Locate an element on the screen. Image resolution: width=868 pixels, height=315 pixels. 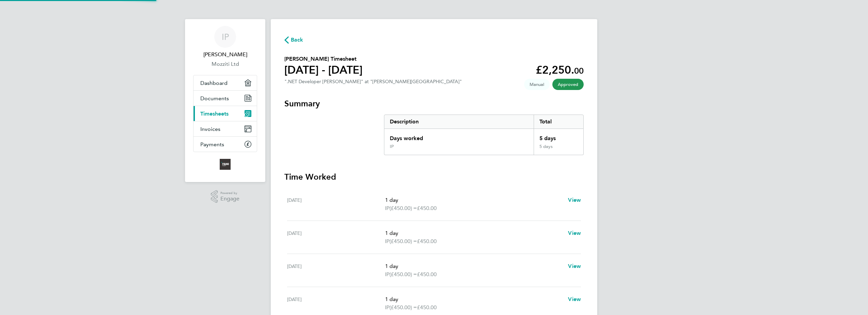
span: Powered by is located at coordinates (230, 192).